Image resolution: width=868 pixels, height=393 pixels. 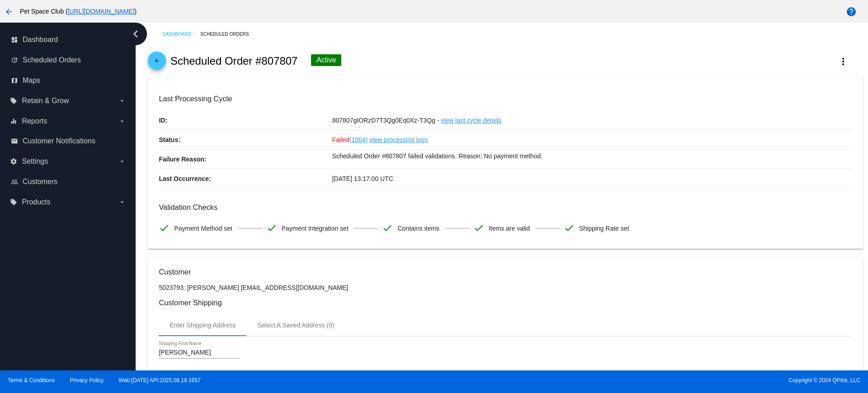 What do you see at coordinates (78, 11) in the screenshot?
I see `span: Pet Space Club ( )` at bounding box center [78, 11].